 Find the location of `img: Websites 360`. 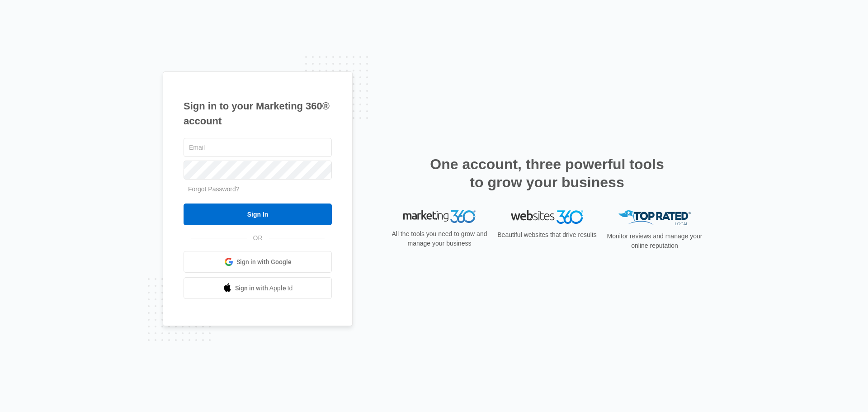

img: Websites 360 is located at coordinates (546, 217).